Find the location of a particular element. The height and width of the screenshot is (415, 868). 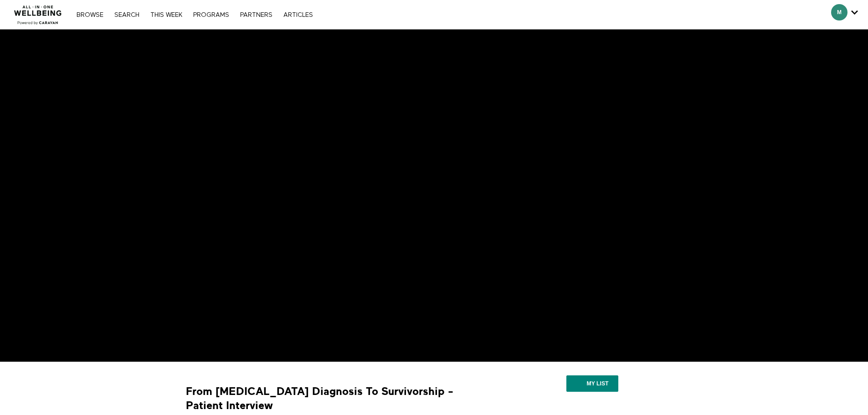

a: Search is located at coordinates (127, 15).